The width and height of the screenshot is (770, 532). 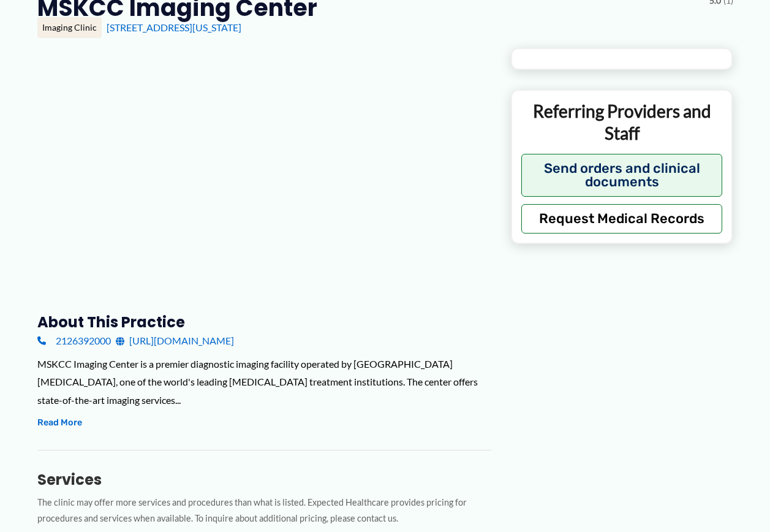 What do you see at coordinates (622, 219) in the screenshot?
I see `button: Request Medical Records` at bounding box center [622, 219].